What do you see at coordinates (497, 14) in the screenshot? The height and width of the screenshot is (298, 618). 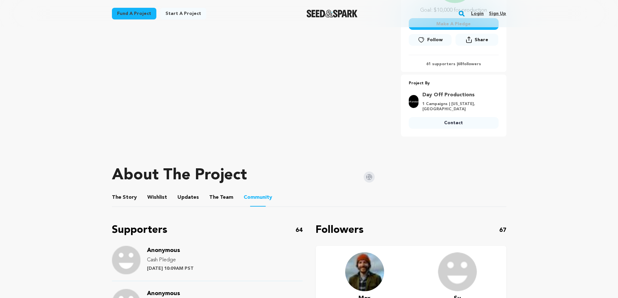 I see `a: Sign up` at bounding box center [497, 14].